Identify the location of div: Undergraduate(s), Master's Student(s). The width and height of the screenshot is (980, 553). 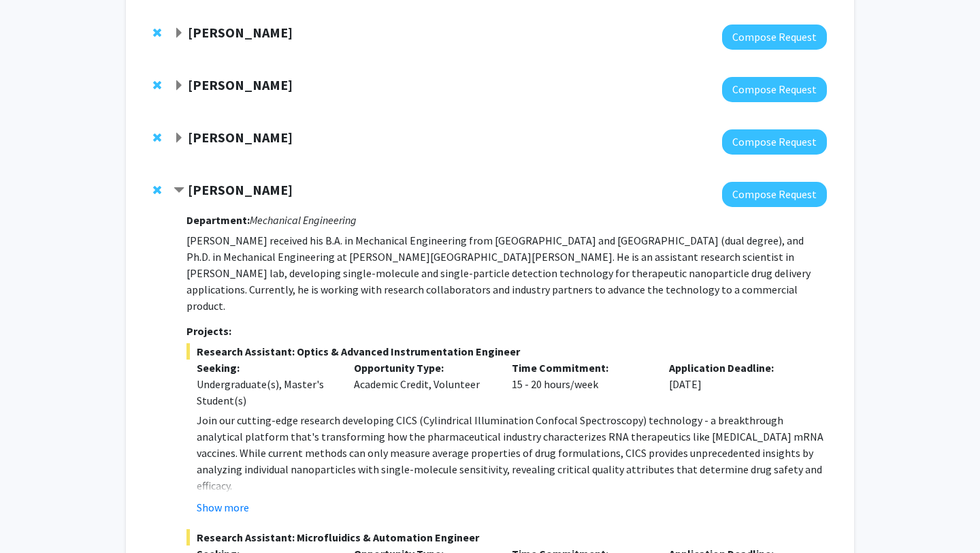
(266, 393).